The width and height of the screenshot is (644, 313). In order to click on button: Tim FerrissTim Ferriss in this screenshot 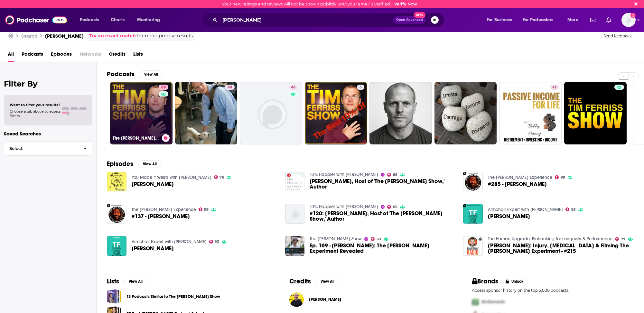, I will do `click(370, 300)`.